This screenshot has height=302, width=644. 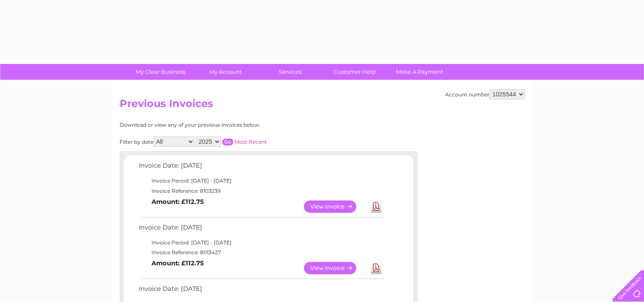 I want to click on a: Make A Payment, so click(x=419, y=71).